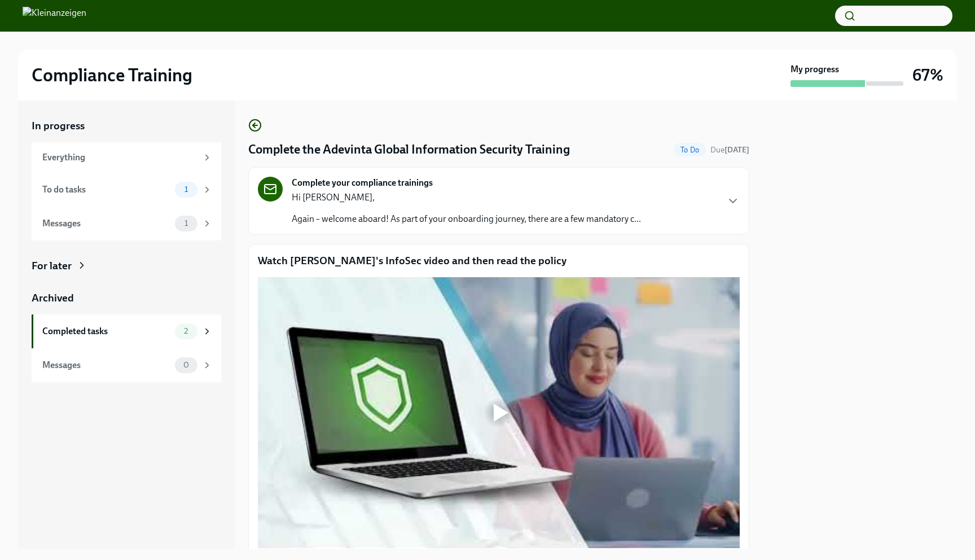 This screenshot has width=975, height=560. I want to click on div: Completed tasks, so click(106, 331).